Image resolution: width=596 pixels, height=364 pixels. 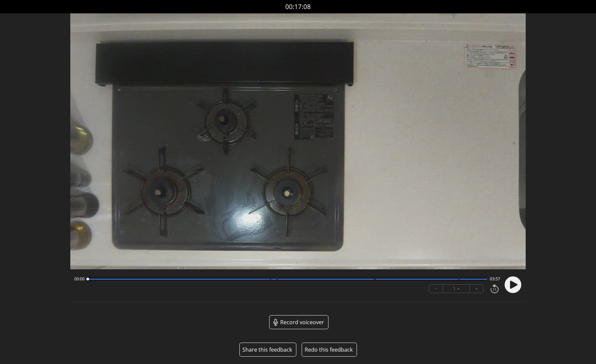 I want to click on span: 03:57, so click(x=495, y=279).